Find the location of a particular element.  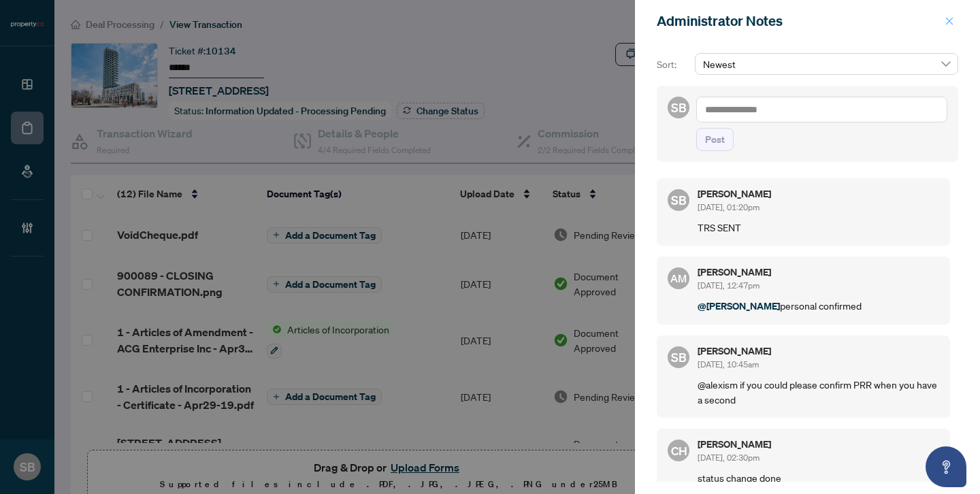

button: Open asap is located at coordinates (946, 467).